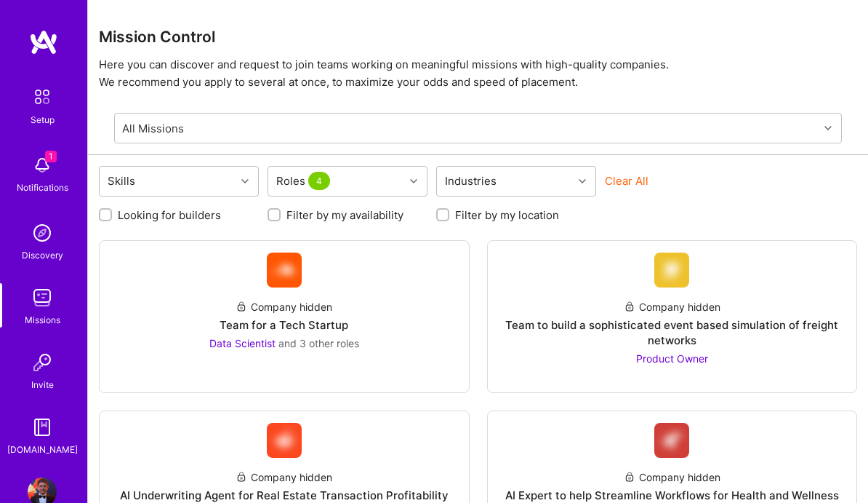  Describe the element at coordinates (507, 215) in the screenshot. I see `label: Filter by my location` at that location.